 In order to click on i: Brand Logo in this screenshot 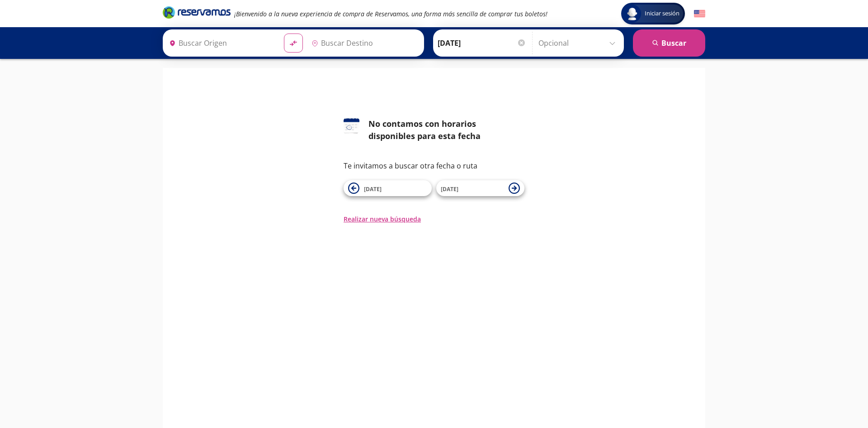, I will do `click(196, 12)`.